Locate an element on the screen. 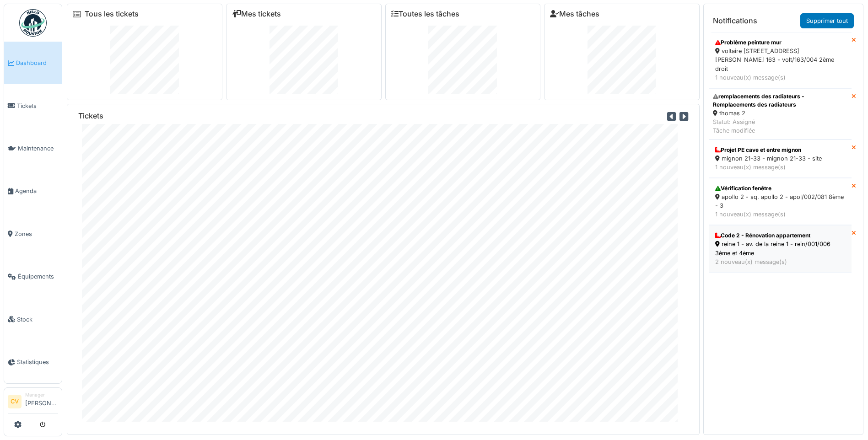 The image size is (868, 440). span: Tickets is located at coordinates (38, 106).